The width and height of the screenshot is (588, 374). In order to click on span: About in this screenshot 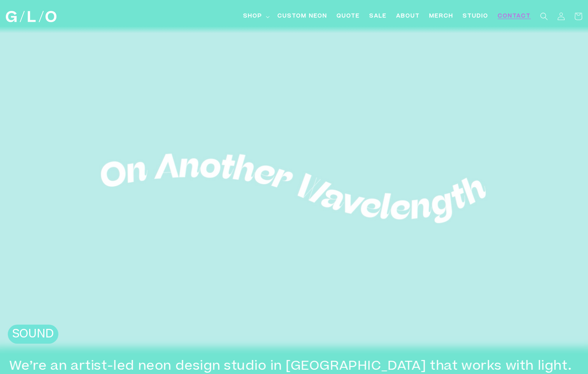, I will do `click(408, 16)`.